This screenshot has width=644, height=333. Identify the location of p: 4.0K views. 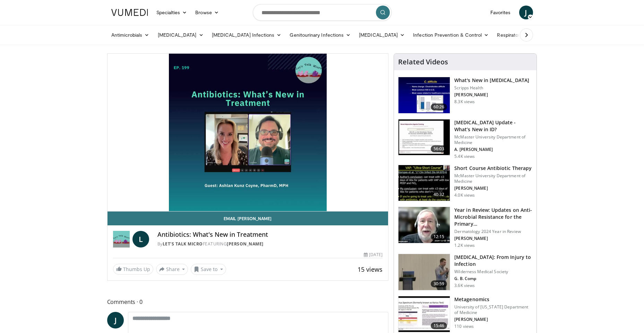
(464, 195).